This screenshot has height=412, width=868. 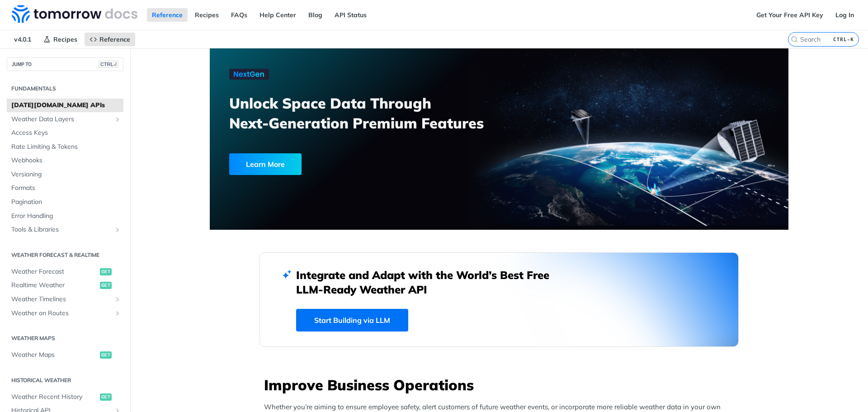 I want to click on a: Weather Mapsget, so click(x=65, y=355).